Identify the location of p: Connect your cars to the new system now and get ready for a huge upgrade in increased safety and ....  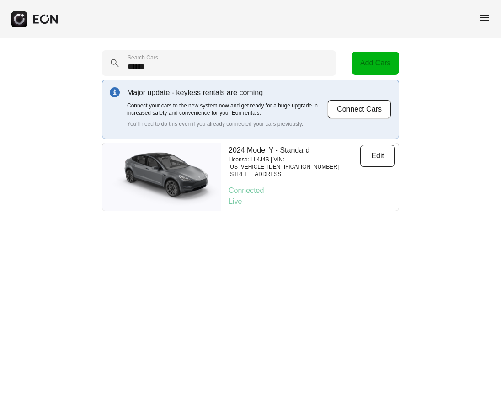
(227, 109).